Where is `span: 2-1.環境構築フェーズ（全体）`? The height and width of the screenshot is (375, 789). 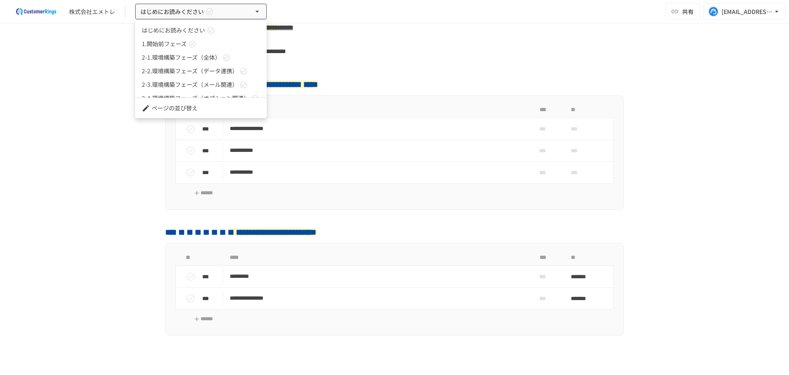 span: 2-1.環境構築フェーズ（全体） is located at coordinates (181, 57).